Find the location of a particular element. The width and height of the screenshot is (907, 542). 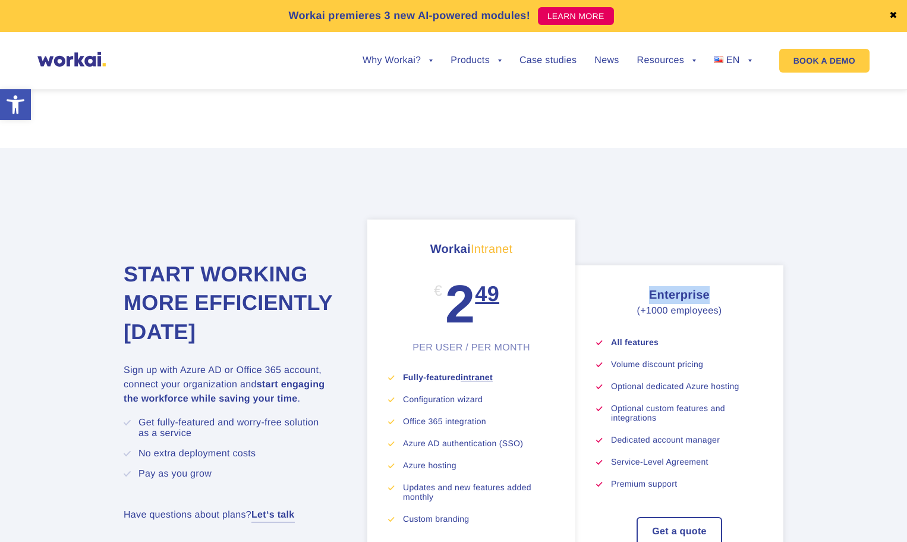

li: Optional custom features and integrations is located at coordinates (687, 413).